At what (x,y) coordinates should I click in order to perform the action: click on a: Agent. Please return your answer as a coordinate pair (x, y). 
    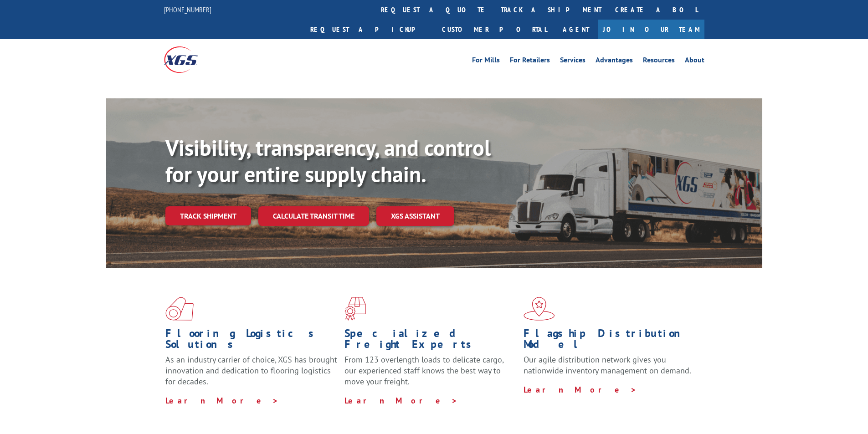
    Looking at the image, I should click on (576, 29).